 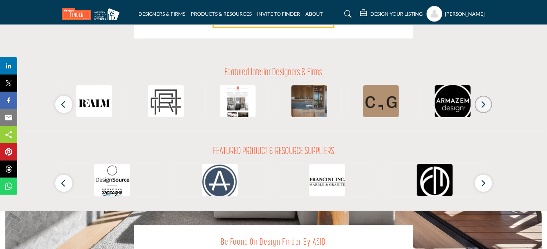 What do you see at coordinates (238, 103) in the screenshot?
I see `img: Interior Anthology` at bounding box center [238, 103].